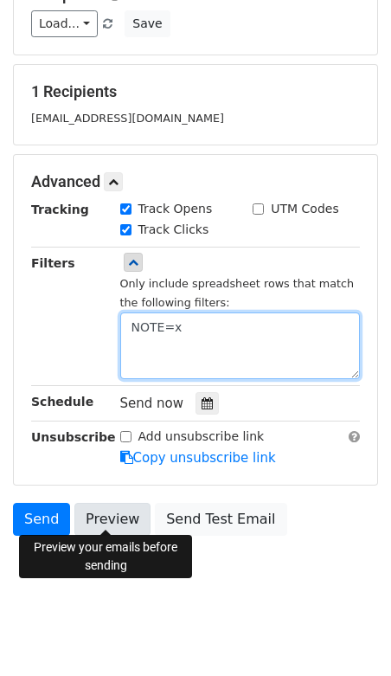 Image resolution: width=391 pixels, height=676 pixels. Describe the element at coordinates (62, 401) in the screenshot. I see `strong: Schedule` at that location.